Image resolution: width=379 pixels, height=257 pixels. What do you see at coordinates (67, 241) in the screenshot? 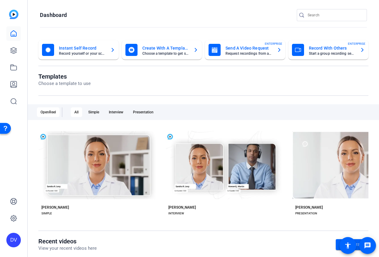
I see `h1: Recent videos` at bounding box center [67, 241].